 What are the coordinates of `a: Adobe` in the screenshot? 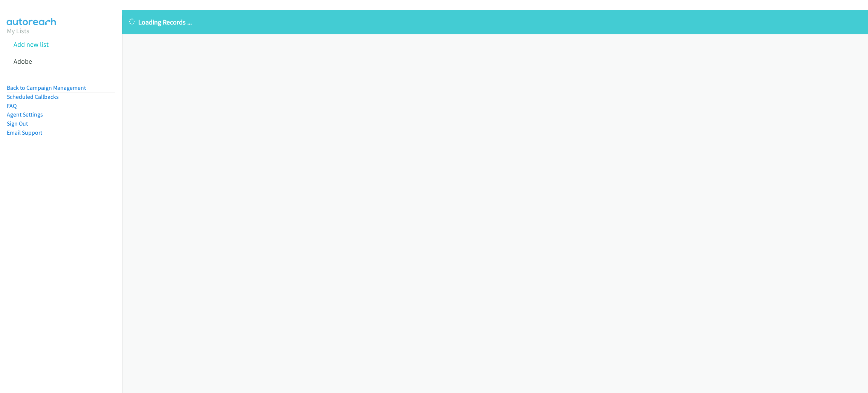 It's located at (22, 61).